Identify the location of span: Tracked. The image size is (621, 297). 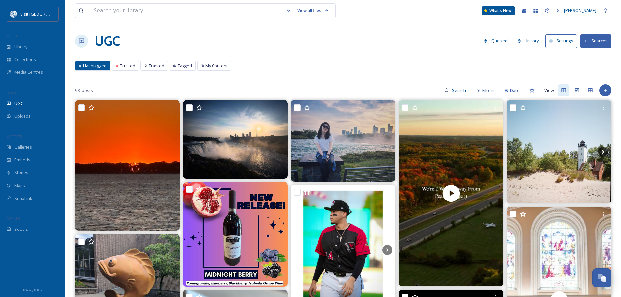
(156, 65).